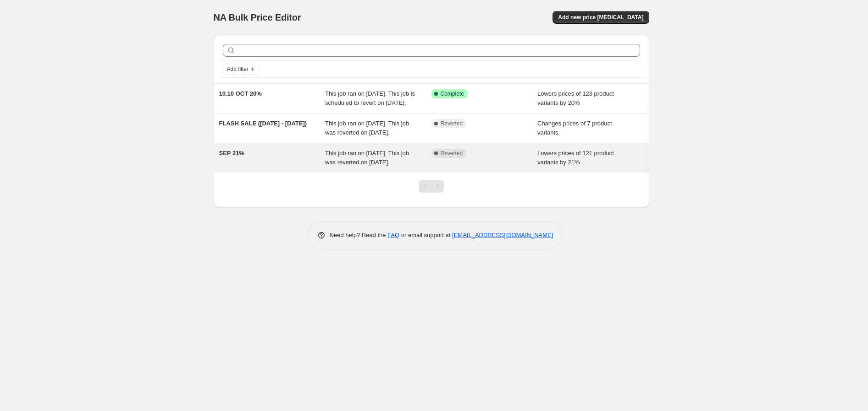 The width and height of the screenshot is (868, 411). I want to click on span: Lowers prices of 123 product variants by 20%, so click(575, 98).